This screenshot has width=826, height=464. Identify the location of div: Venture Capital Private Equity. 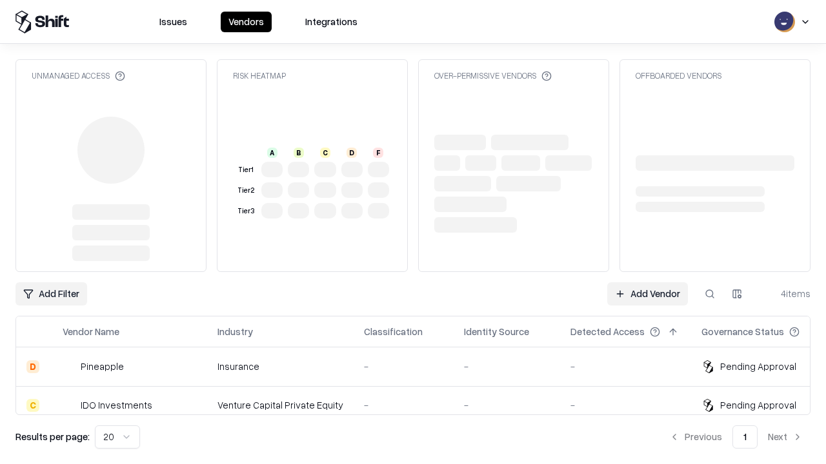
(280, 405).